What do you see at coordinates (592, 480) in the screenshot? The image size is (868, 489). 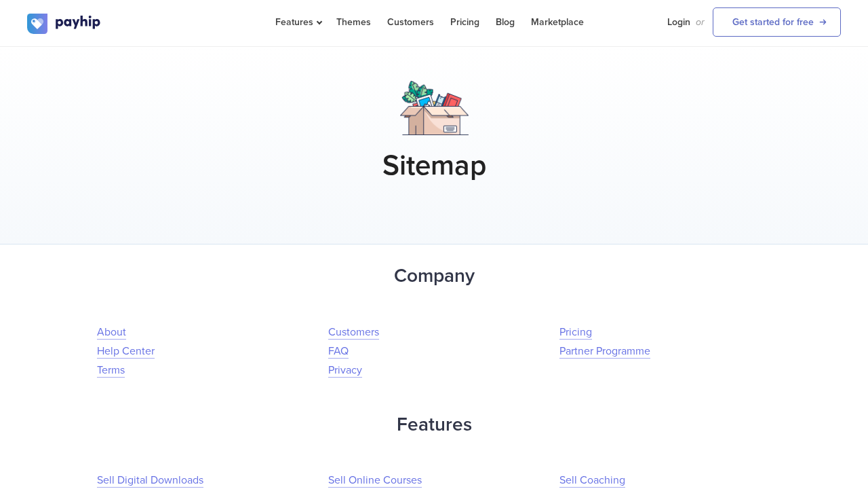 I see `a: Sell Coaching` at bounding box center [592, 480].